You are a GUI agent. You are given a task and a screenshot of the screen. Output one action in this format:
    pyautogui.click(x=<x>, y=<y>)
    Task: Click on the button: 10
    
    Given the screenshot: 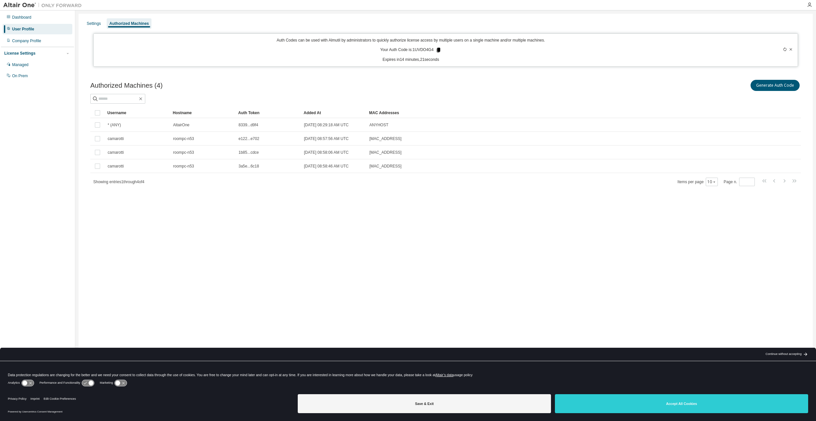 What is the action you would take?
    pyautogui.click(x=712, y=182)
    